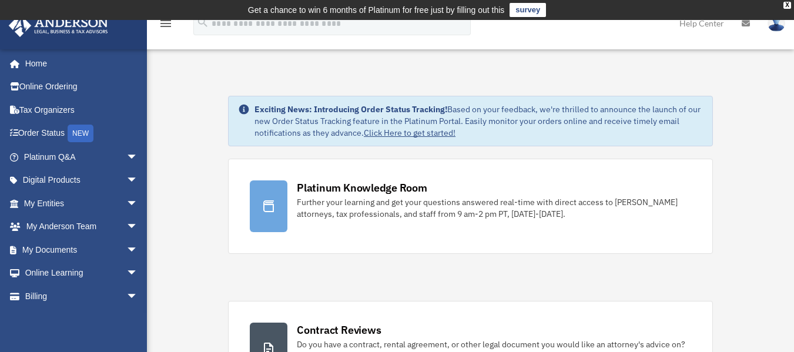 This screenshot has width=794, height=352. Describe the element at coordinates (478, 121) in the screenshot. I see `div: Based on your feedback, we're thrilled to announce the launch of our new Order Status Tracking fe...` at that location.